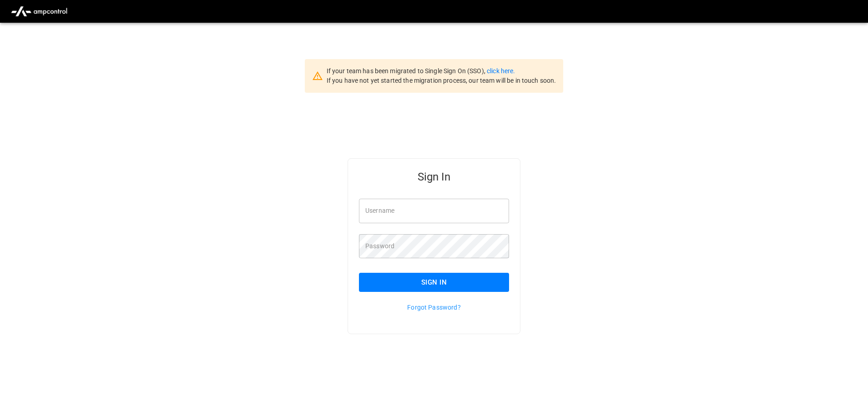 This screenshot has width=868, height=406. Describe the element at coordinates (441, 81) in the screenshot. I see `span: If you have not yet started the migration process, our team will be in touch soon.` at that location.